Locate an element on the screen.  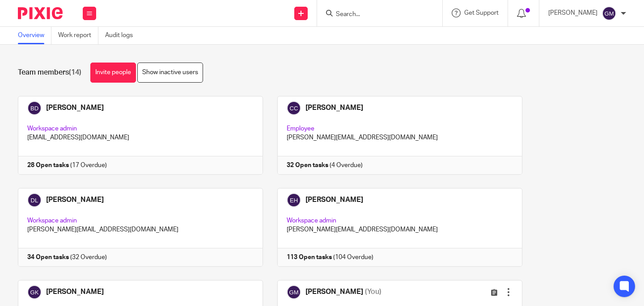
a: Work report is located at coordinates (78, 35).